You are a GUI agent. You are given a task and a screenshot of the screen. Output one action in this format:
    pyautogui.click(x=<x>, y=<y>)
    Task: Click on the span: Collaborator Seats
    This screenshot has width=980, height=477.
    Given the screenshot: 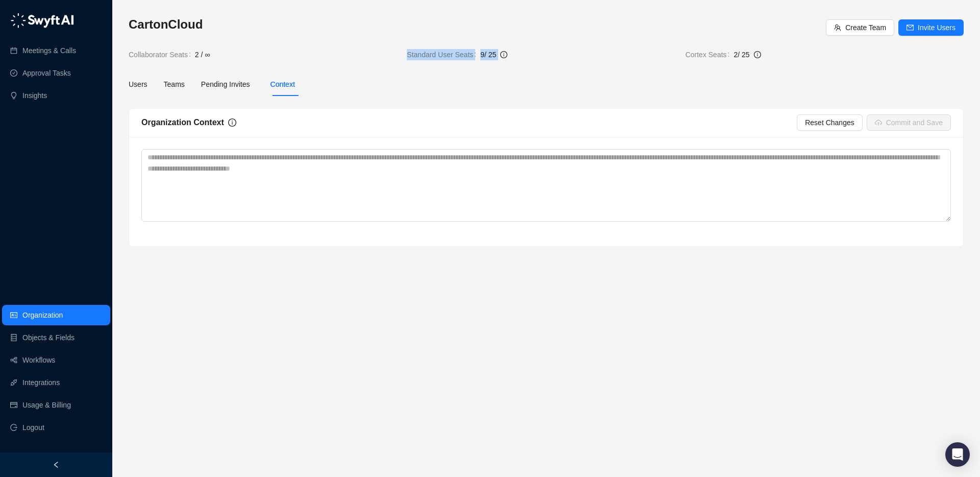 What is the action you would take?
    pyautogui.click(x=162, y=55)
    